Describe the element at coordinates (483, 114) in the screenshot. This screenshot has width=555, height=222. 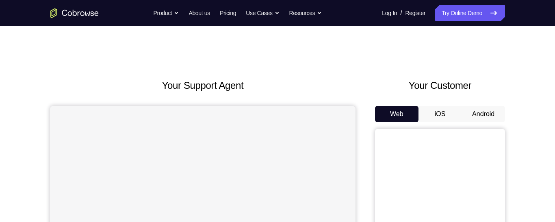
I see `button: Android` at that location.